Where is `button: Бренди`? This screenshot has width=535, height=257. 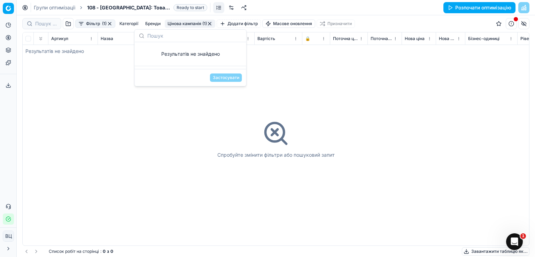
button: Бренди is located at coordinates (153, 24).